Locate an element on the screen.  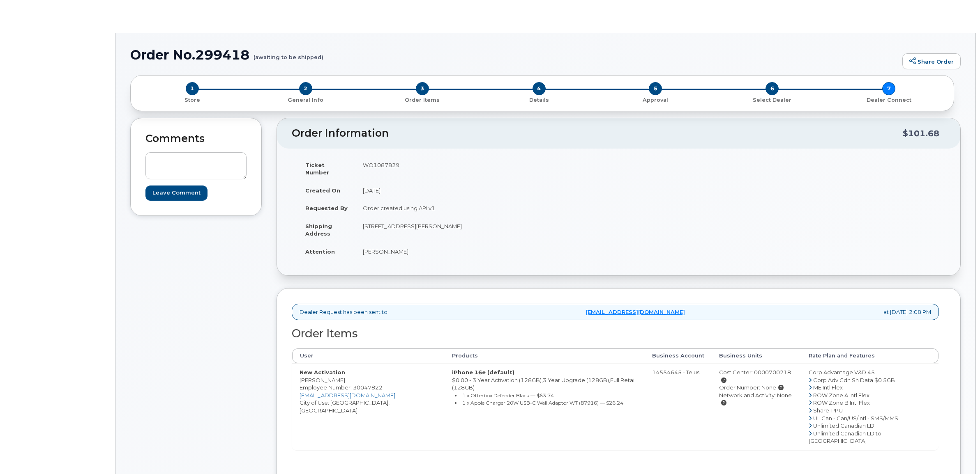
span: Unlimited Canadian LD is located at coordinates (843, 425).